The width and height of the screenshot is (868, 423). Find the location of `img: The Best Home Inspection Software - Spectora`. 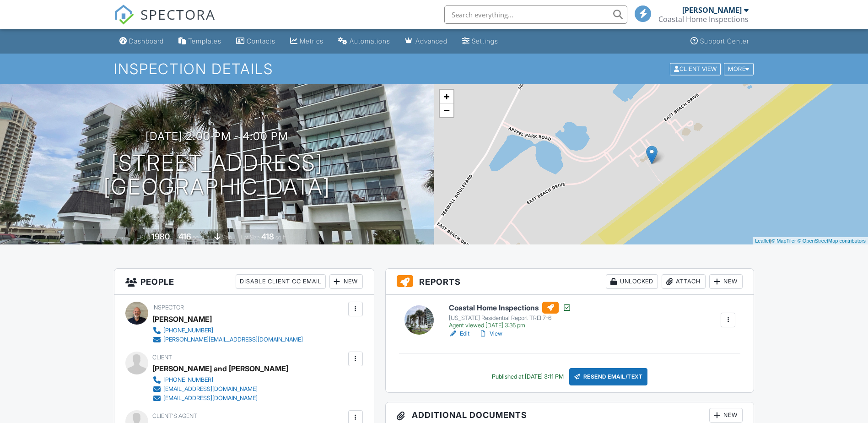

img: The Best Home Inspection Software - Spectora is located at coordinates (124, 14).